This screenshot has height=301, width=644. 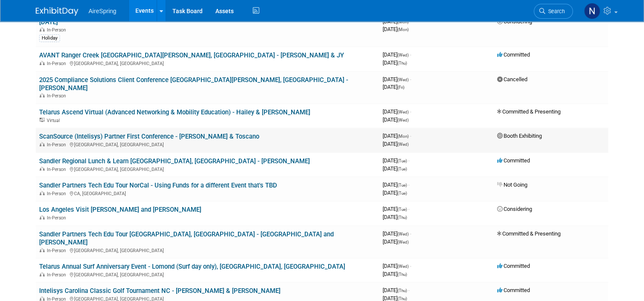 What do you see at coordinates (512, 185) in the screenshot?
I see `span: Not Going` at bounding box center [512, 185].